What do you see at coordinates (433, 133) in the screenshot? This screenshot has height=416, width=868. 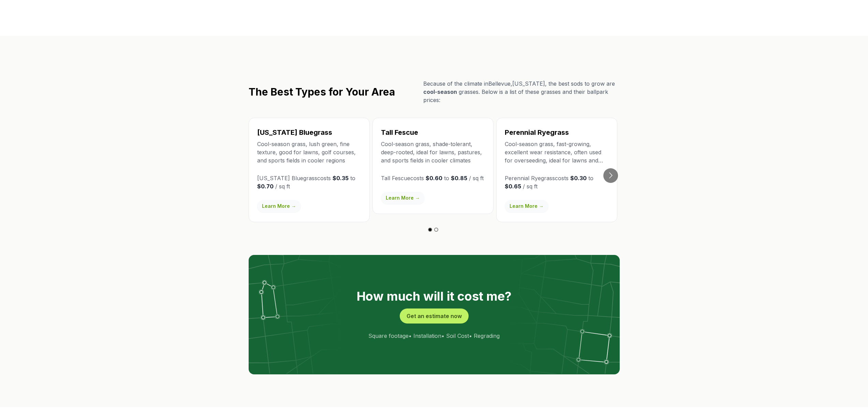 I see `h3: Tall Fescue` at bounding box center [433, 133].